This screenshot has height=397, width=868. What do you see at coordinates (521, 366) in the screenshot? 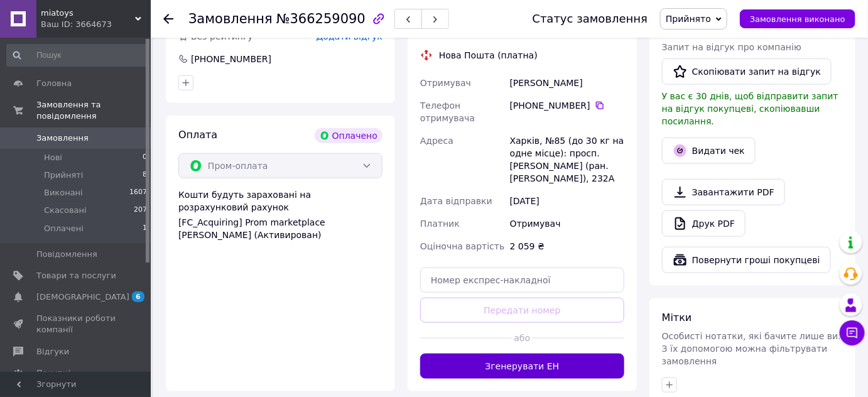
I see `button: Згенерувати ЕН` at bounding box center [521, 366].